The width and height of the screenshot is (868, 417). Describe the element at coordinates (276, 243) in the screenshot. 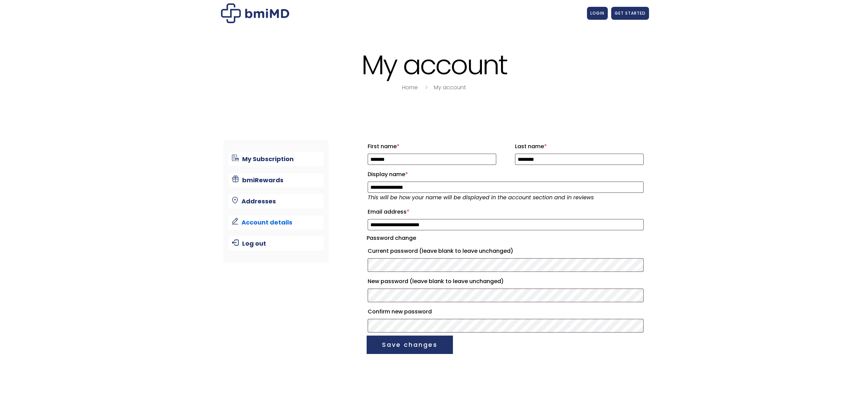

I see `a: Log out` at that location.